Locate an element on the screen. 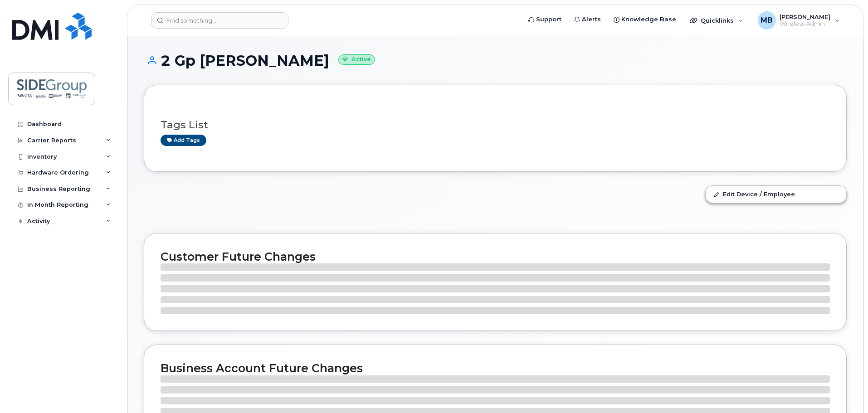 This screenshot has width=868, height=413. h2: Business Account Future Changes is located at coordinates (495, 368).